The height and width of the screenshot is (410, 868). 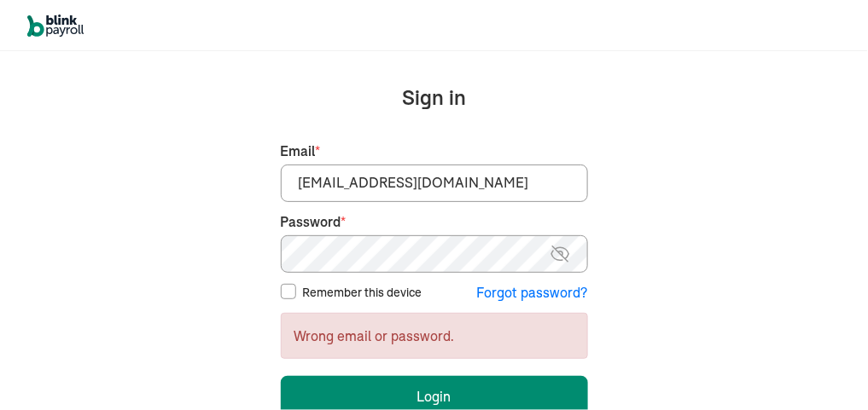 What do you see at coordinates (560, 254) in the screenshot?
I see `img: eye` at bounding box center [560, 254].